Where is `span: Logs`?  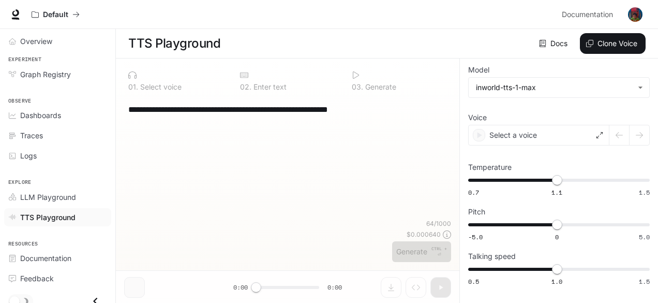 span: Logs is located at coordinates (28, 155).